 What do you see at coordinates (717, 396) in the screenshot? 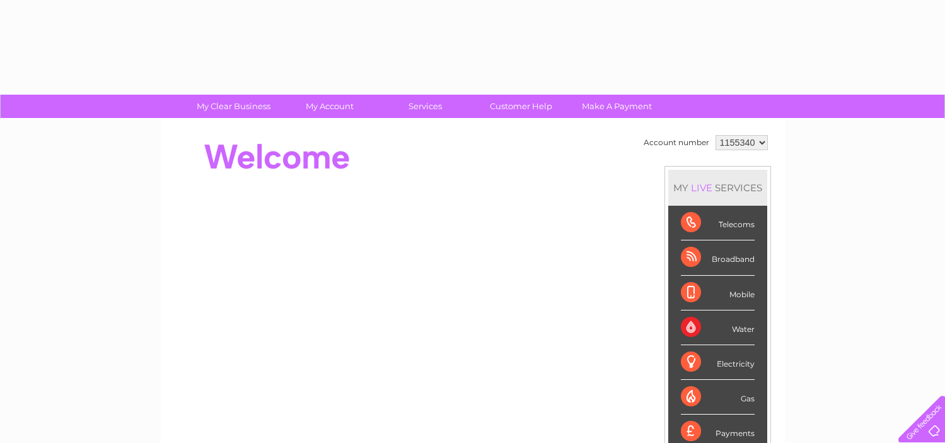
I see `div: Gas` at bounding box center [717, 396].